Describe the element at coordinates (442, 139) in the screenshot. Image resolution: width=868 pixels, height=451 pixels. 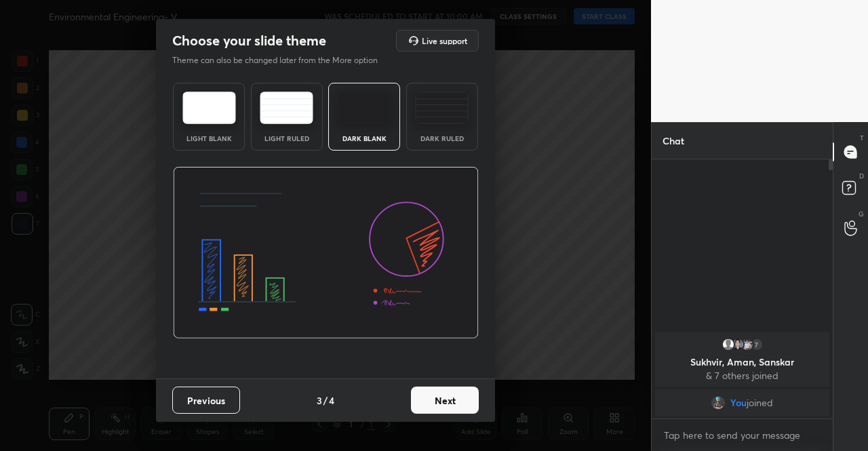
I see `div: Dark Ruled` at that location.